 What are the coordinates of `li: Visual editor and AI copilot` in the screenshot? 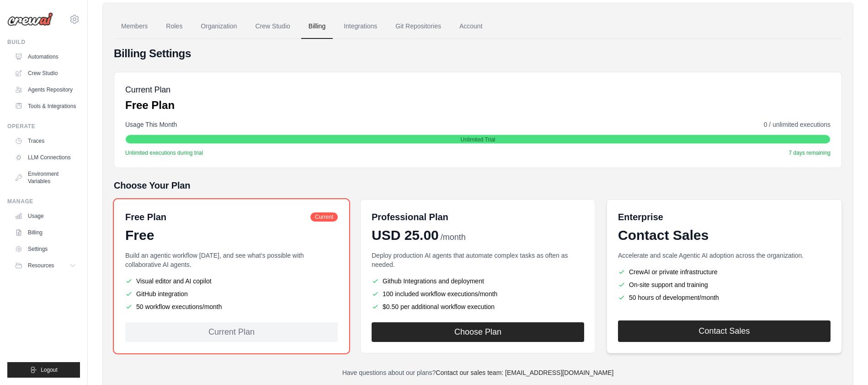 It's located at (231, 281).